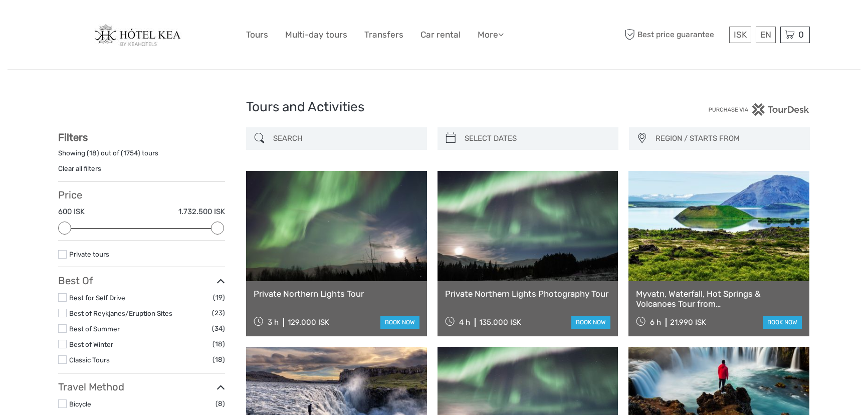 The width and height of the screenshot is (868, 415). I want to click on a: Car rental, so click(440, 34).